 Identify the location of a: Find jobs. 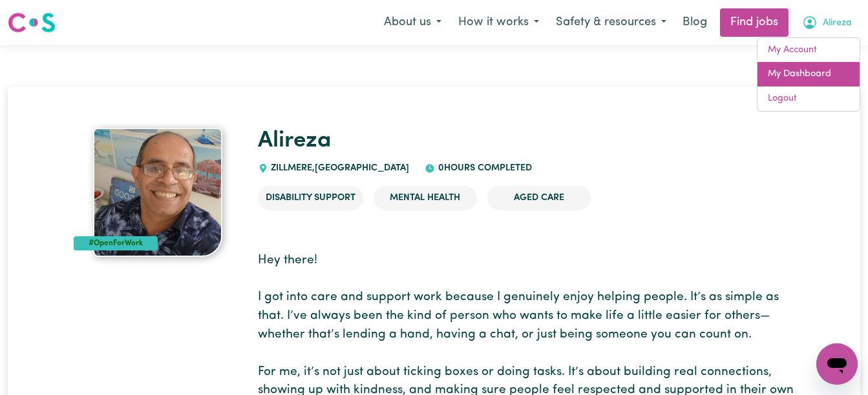
(754, 23).